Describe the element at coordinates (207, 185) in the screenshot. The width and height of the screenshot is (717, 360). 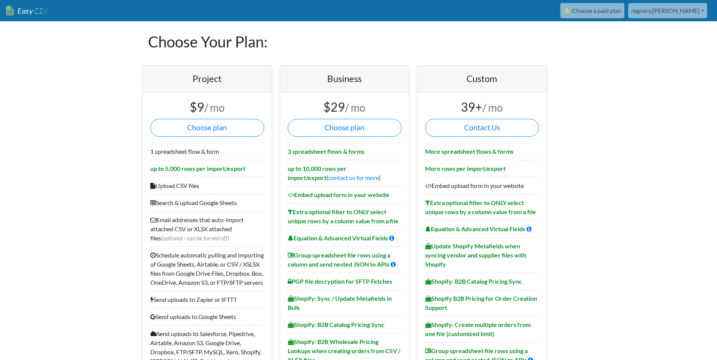
I see `li: Upload CSV files` at that location.